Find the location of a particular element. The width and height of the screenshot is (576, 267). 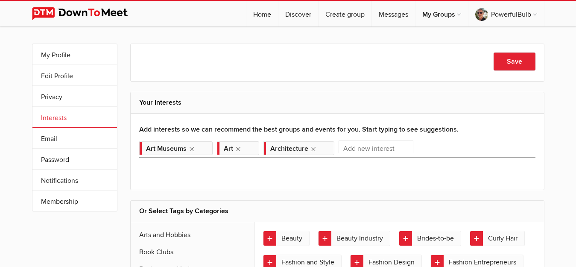

a: Beauty is located at coordinates (286, 238).